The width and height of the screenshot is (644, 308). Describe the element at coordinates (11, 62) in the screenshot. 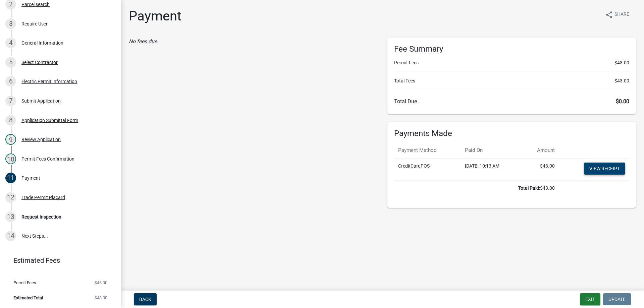

I see `div: 5` at that location.